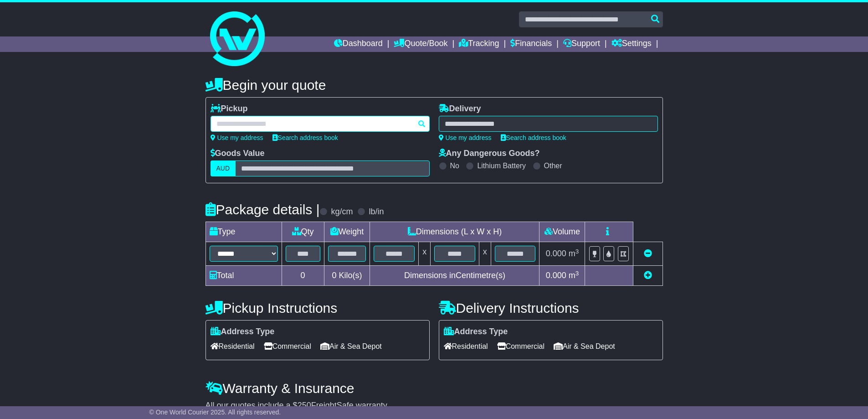  I want to click on label: No, so click(455, 165).